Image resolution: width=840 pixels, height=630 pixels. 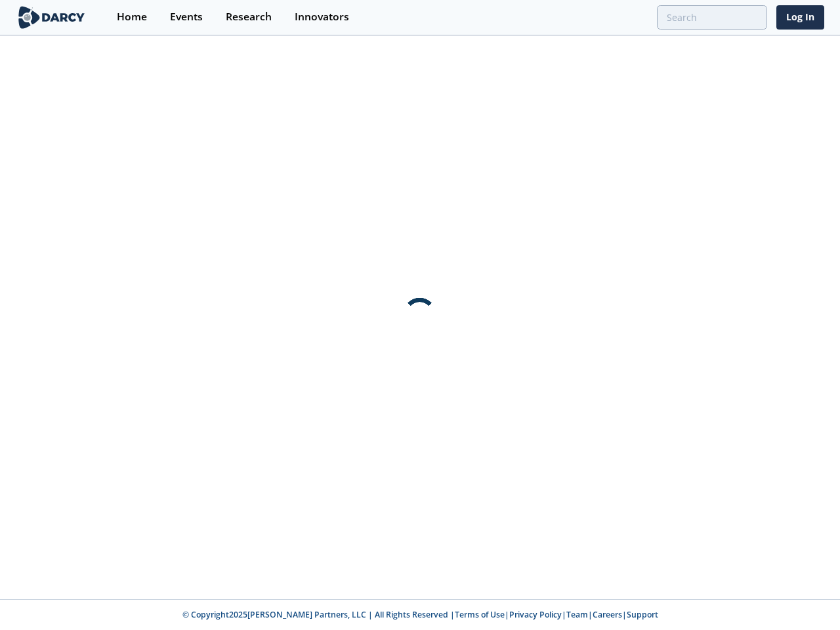 I want to click on a: Careers, so click(x=607, y=614).